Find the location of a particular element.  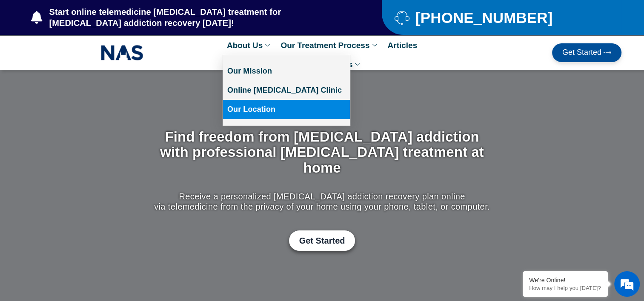

img: NAS_email_signature-removebg-preview.png is located at coordinates (122, 52).